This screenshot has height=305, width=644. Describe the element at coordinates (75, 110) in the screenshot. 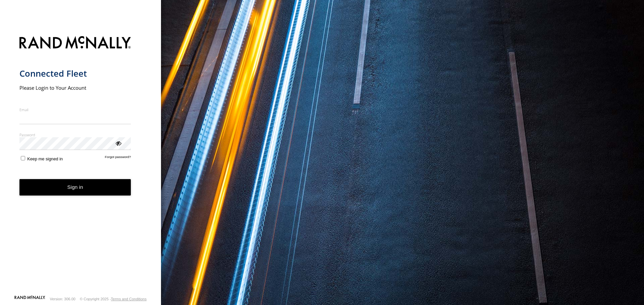

I see `label: Email` at that location.